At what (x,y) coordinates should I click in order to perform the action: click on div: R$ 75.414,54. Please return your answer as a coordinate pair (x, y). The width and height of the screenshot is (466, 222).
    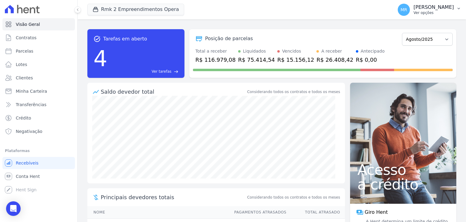
    Looking at the image, I should click on (257, 59).